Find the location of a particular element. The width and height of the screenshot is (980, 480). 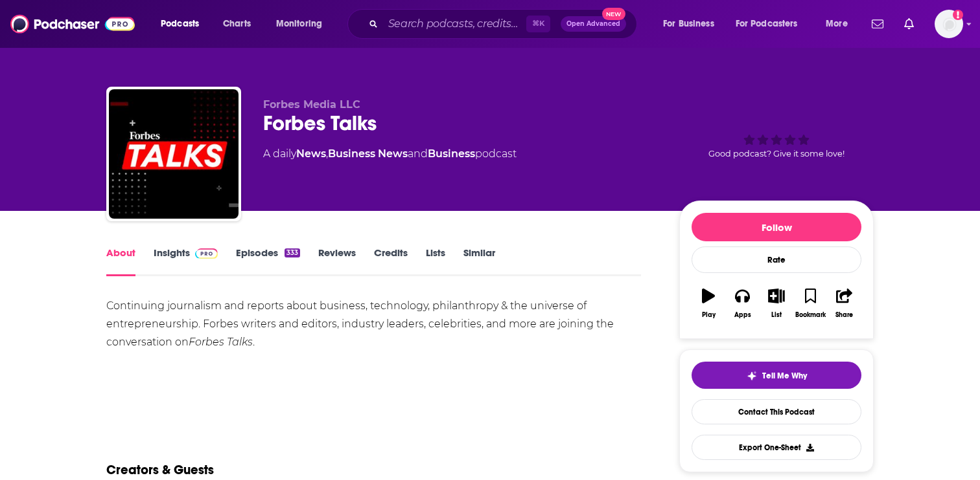

div: 333 is located at coordinates (293, 253).